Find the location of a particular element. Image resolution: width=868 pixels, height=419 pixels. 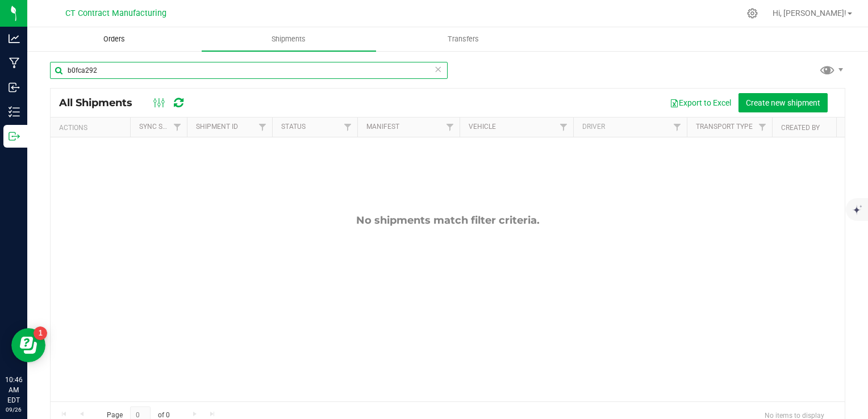

th: Driver is located at coordinates (630, 127).